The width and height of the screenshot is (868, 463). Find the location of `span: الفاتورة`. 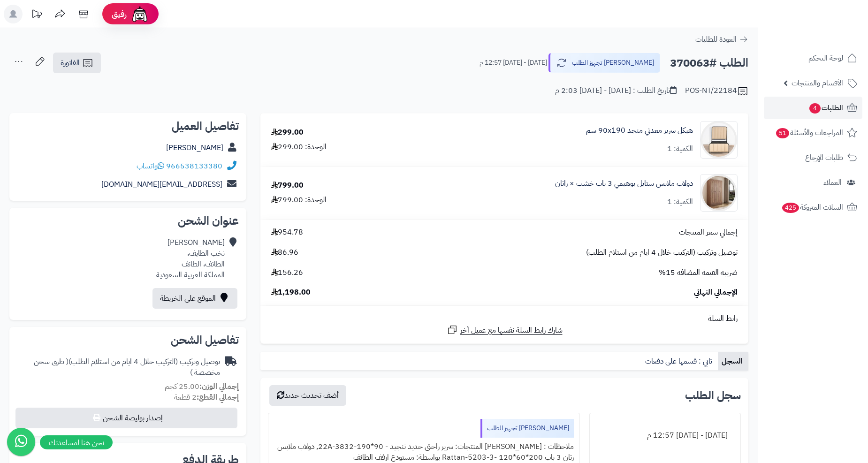

span: الفاتورة is located at coordinates (70, 63).